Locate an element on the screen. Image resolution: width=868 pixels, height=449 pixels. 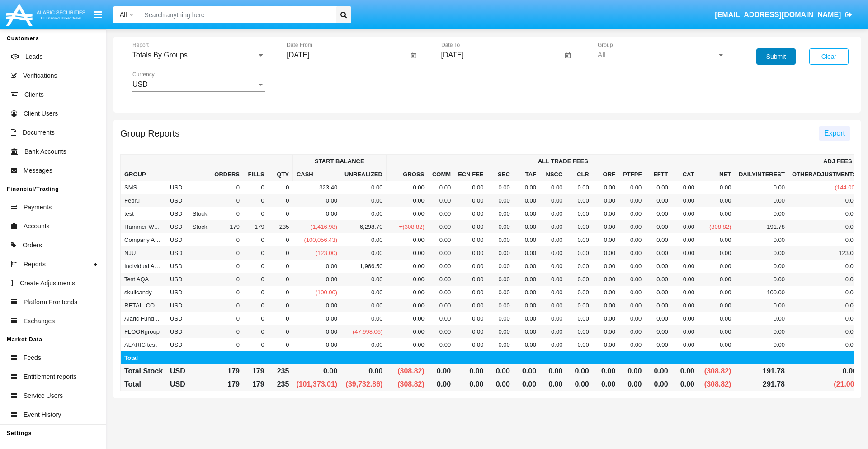
th: Sec is located at coordinates (500, 174).